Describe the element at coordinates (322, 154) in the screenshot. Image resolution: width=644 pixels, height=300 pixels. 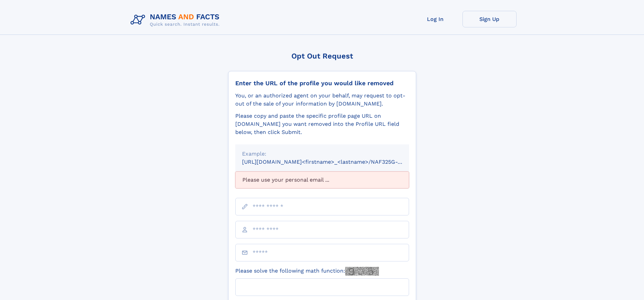
I see `div: Example:` at that location.